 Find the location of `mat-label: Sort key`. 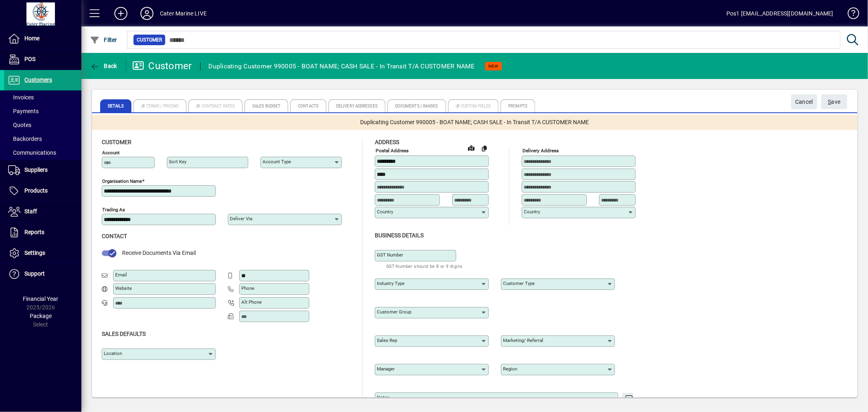

mat-label: Sort key is located at coordinates (177, 162).